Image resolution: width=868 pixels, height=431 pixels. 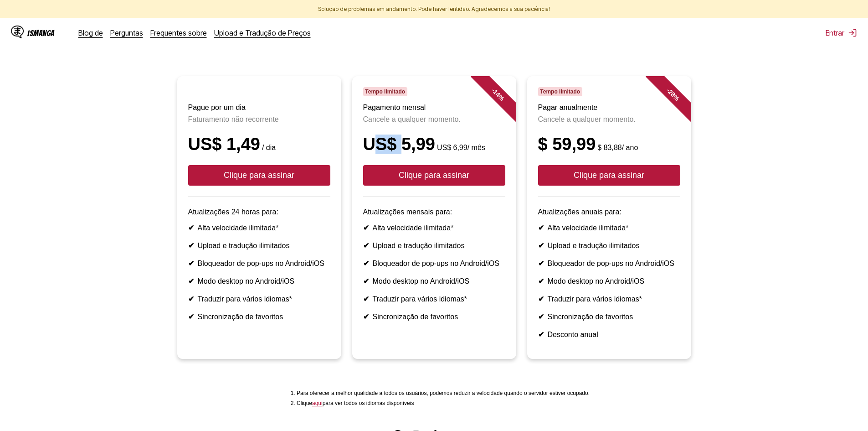 I want to click on img: Logotipo IsManga, so click(x=18, y=32).